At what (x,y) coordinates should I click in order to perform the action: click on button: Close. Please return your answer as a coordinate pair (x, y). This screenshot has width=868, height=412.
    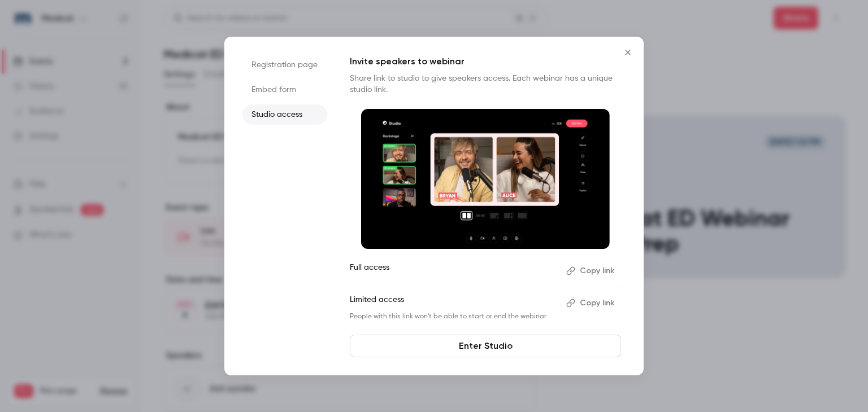
    Looking at the image, I should click on (628, 53).